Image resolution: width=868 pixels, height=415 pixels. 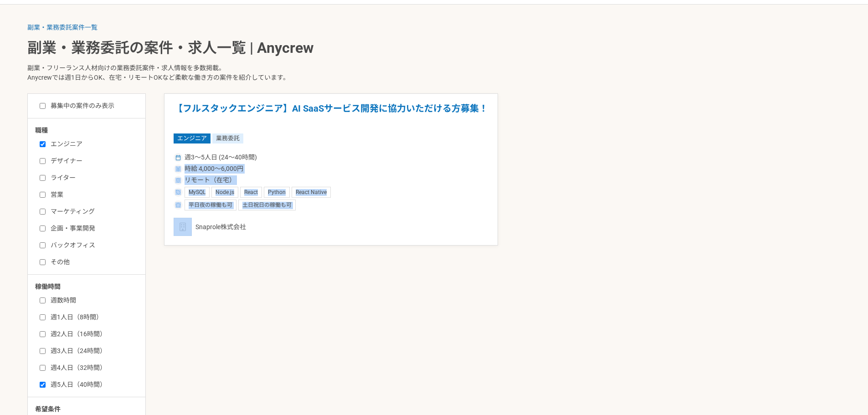 I want to click on input: 営業, so click(x=42, y=195).